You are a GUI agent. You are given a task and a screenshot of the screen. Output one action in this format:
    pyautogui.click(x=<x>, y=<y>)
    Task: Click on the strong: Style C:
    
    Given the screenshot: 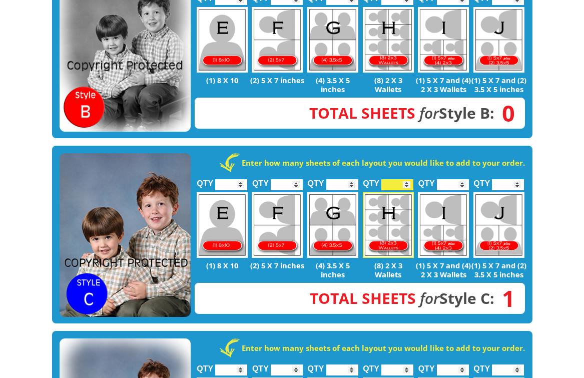 What is the action you would take?
    pyautogui.click(x=402, y=298)
    